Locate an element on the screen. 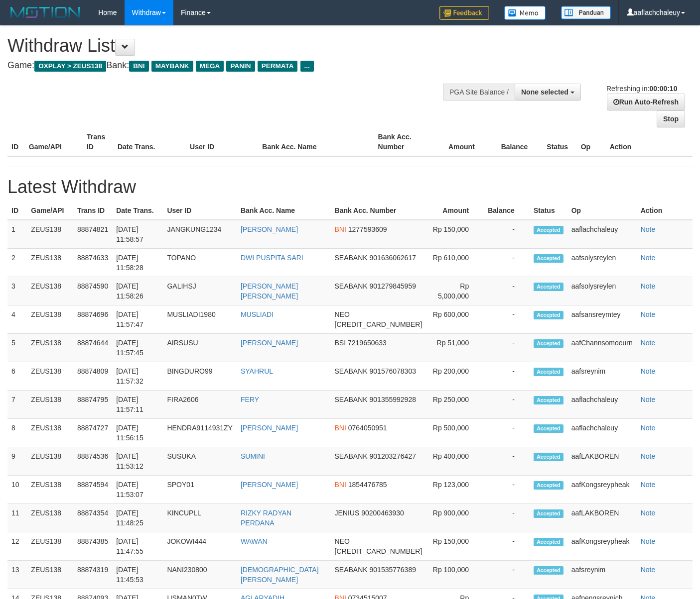 The height and width of the screenshot is (599, 700). td: Rp 150,000 is located at coordinates (454, 235).